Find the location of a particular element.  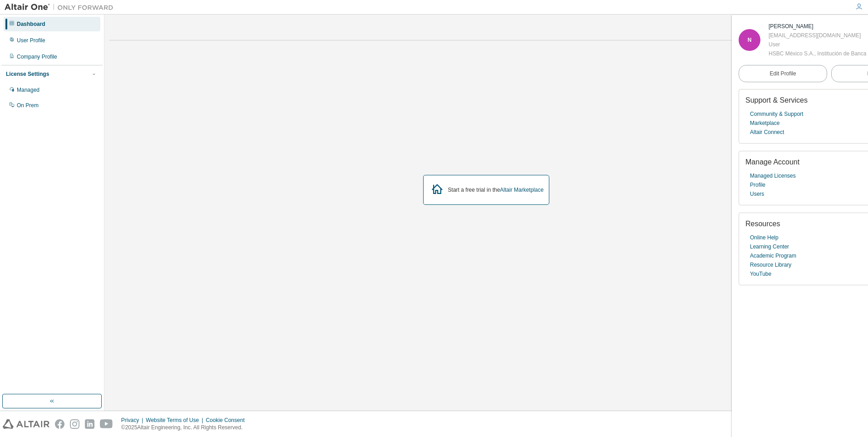

a: Profile is located at coordinates (758, 185).